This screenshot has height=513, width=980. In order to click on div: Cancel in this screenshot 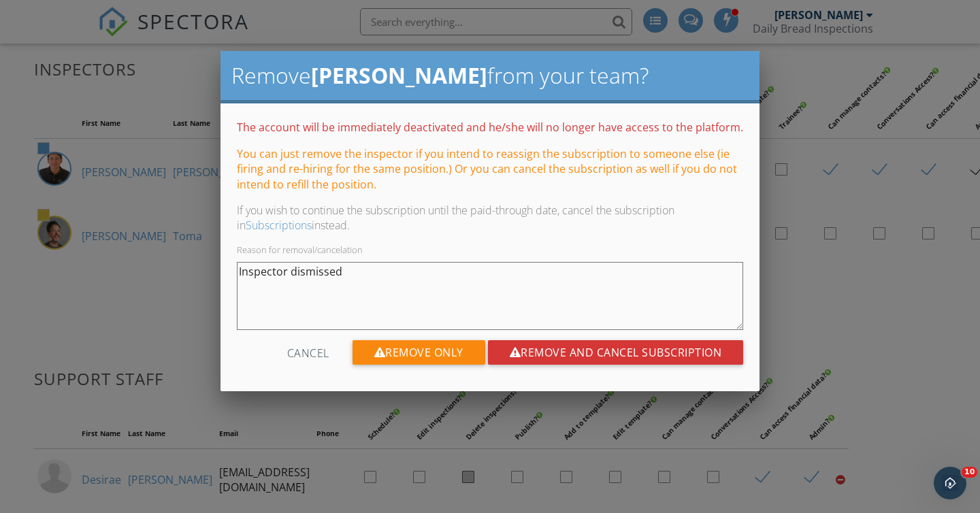, I will do `click(308, 352)`.